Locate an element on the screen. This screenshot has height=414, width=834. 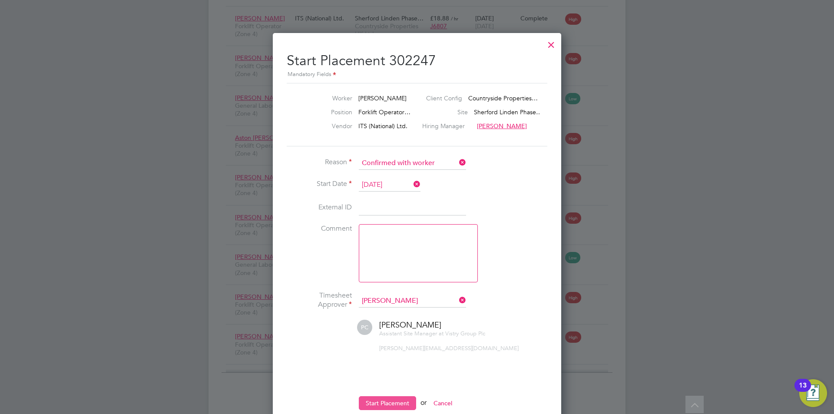
span: Countryside Properties… is located at coordinates (503, 98).